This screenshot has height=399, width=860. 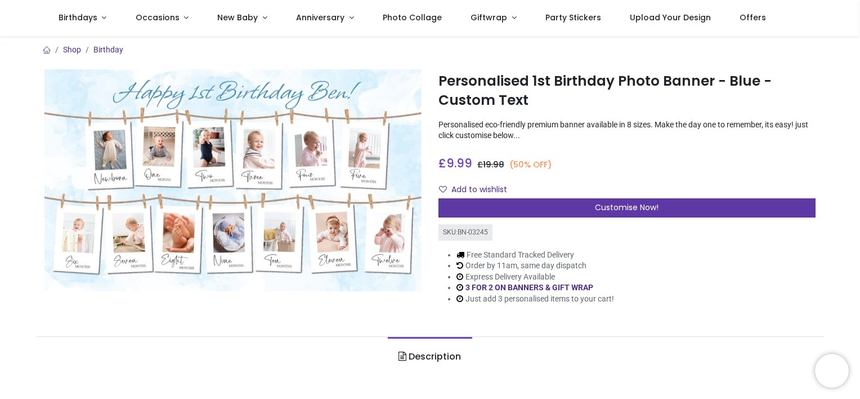 I want to click on a: Shop, so click(x=72, y=50).